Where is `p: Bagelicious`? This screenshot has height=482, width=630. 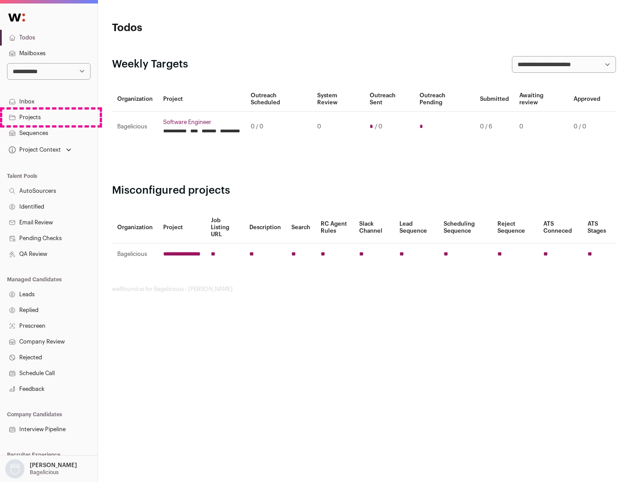
p: Bagelicious is located at coordinates (44, 472).